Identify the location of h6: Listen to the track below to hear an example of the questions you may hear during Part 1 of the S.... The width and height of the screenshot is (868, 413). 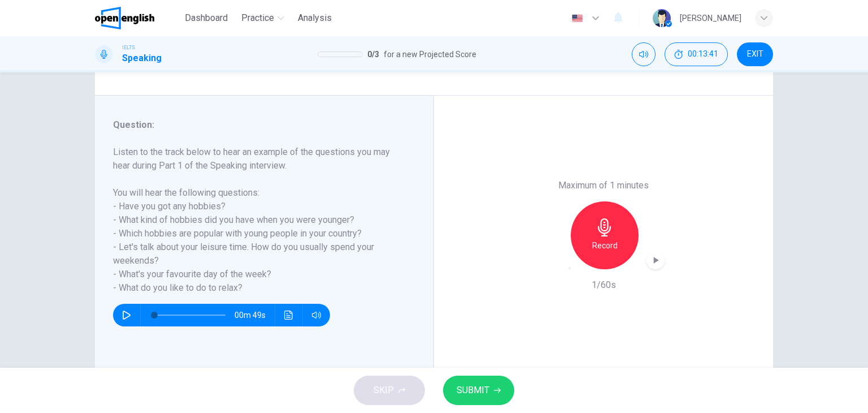
(258, 220).